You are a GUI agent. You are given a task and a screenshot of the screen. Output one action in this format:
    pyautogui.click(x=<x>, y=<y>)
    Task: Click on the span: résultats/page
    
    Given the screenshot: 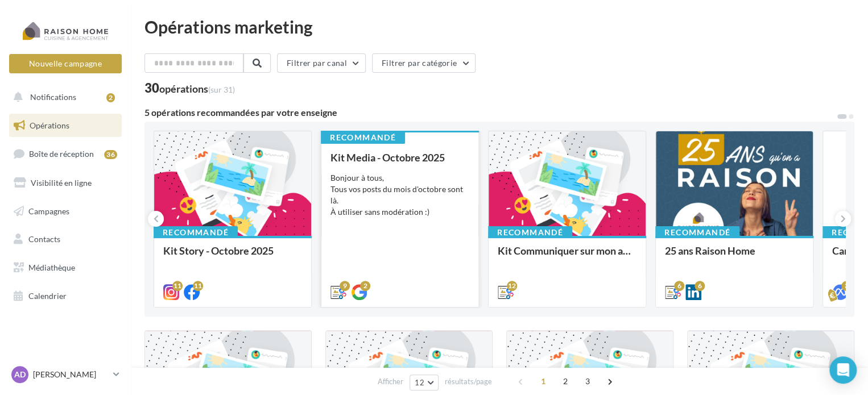 What is the action you would take?
    pyautogui.click(x=468, y=381)
    